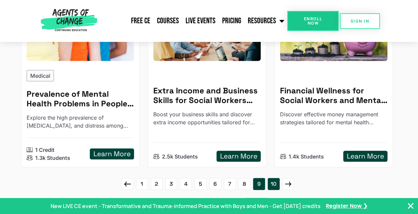 Image resolution: width=418 pixels, height=214 pixels. What do you see at coordinates (45, 150) in the screenshot?
I see `p: 1 Credit` at bounding box center [45, 150].